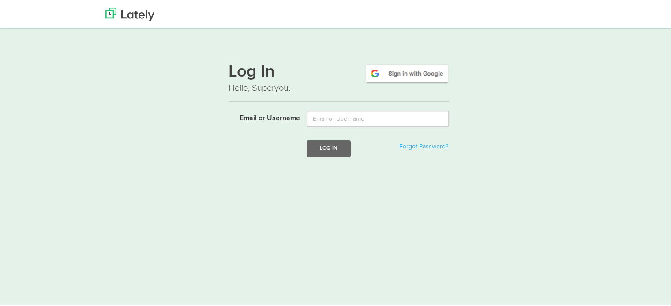 This screenshot has width=671, height=306. Describe the element at coordinates (261, 116) in the screenshot. I see `label: Email or Username` at that location.